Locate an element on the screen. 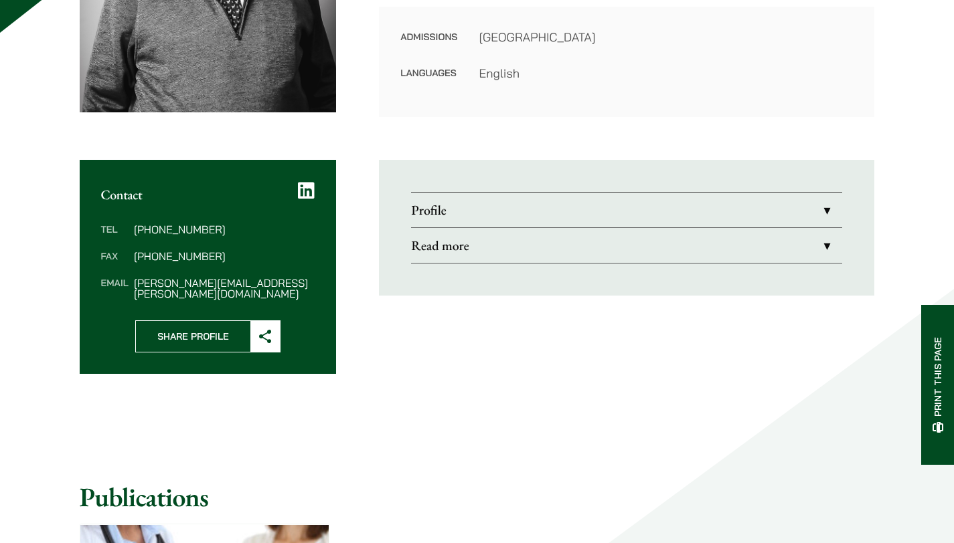 The image size is (954, 543). a: Read more is located at coordinates (626, 246).